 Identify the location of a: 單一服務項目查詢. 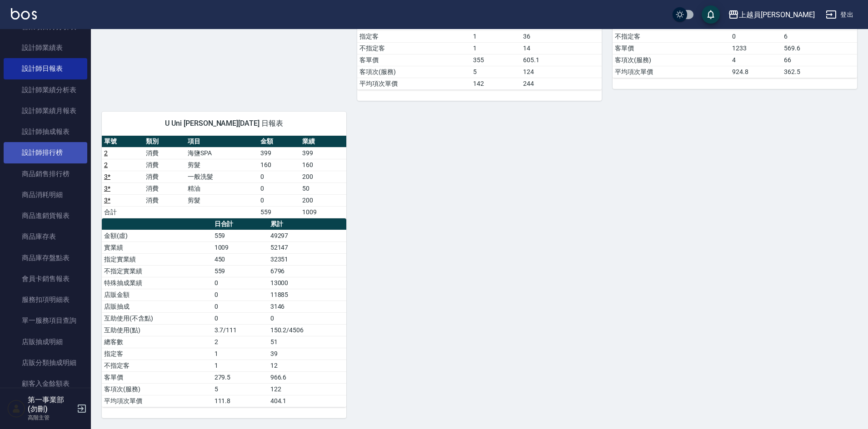
(45, 321).